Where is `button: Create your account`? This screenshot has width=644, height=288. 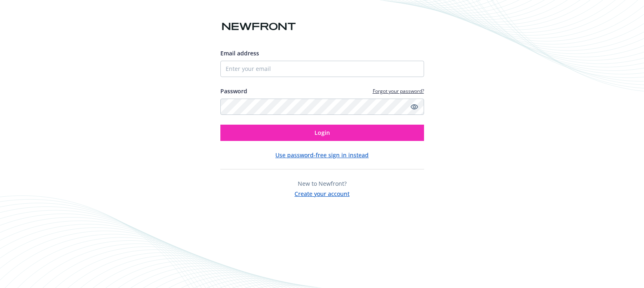 button: Create your account is located at coordinates (322, 193).